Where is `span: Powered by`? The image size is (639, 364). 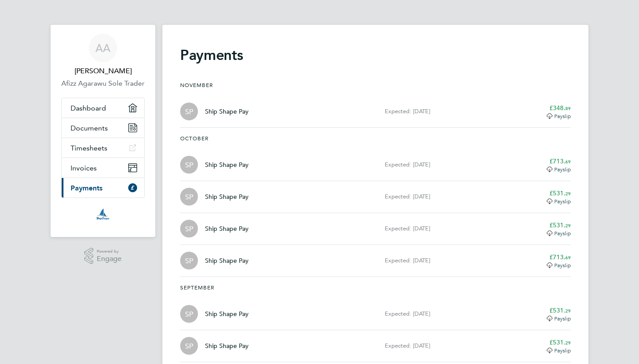 span: Powered by is located at coordinates (109, 251).